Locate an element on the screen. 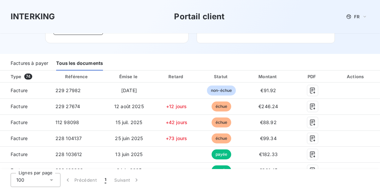 This screenshot has width=380, height=191. span: +73 jours is located at coordinates (176, 138).